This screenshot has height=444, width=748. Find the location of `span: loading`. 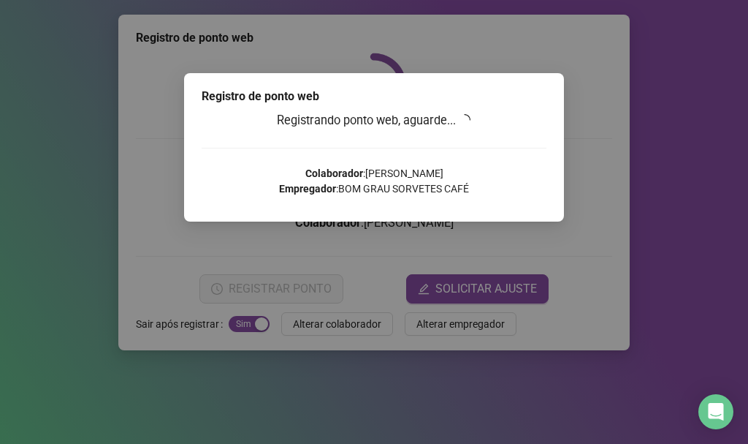

span: loading is located at coordinates (466, 120).